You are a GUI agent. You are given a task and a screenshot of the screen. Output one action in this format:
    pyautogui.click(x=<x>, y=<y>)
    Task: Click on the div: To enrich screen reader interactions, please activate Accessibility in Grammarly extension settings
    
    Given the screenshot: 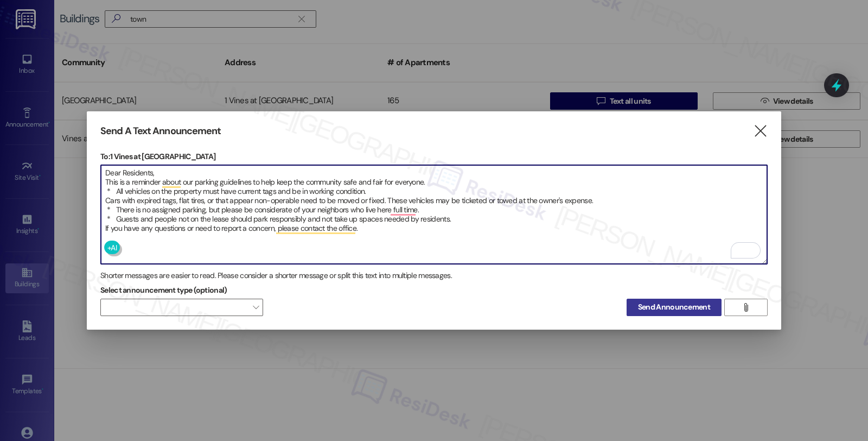 What is the action you would take?
    pyautogui.click(x=434, y=215)
    